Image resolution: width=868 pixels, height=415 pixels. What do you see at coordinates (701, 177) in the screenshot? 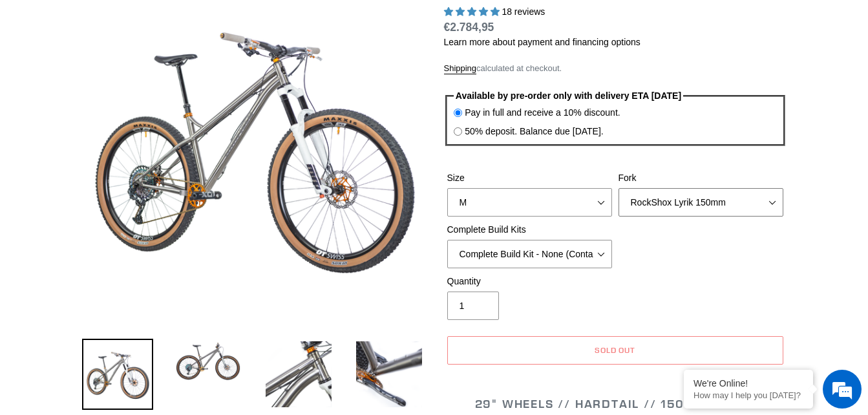
I see `label: Fork` at bounding box center [701, 177].